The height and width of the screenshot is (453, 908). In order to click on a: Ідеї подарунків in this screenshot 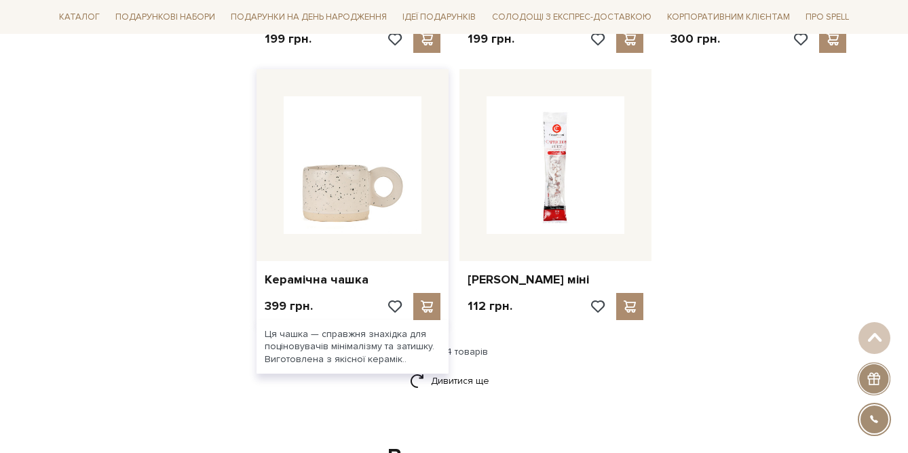, I will do `click(439, 17)`.